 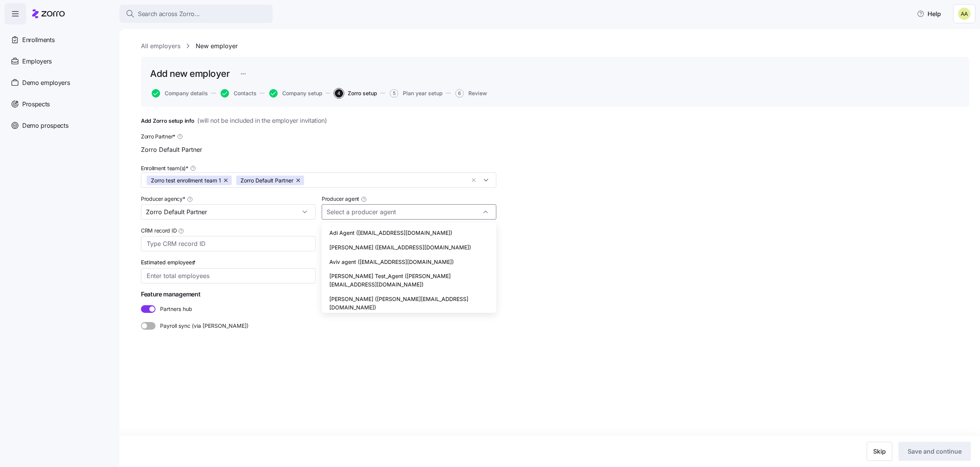 What do you see at coordinates (190, 74) in the screenshot?
I see `h1: Add new employer` at bounding box center [190, 74].